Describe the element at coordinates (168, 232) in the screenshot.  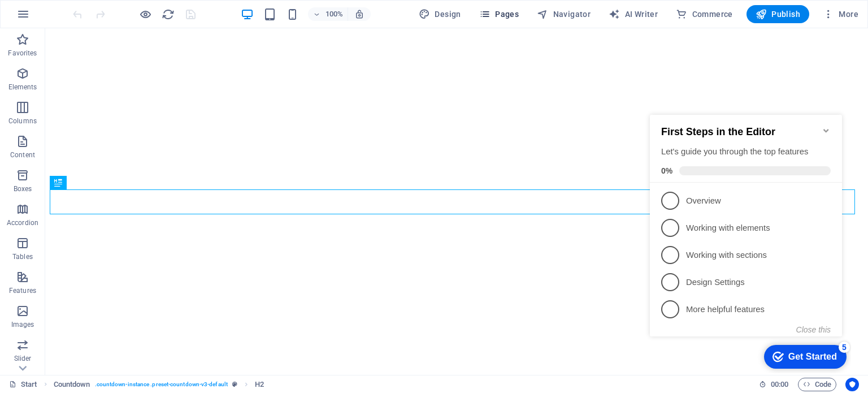
I see `button: Close this` at that location.